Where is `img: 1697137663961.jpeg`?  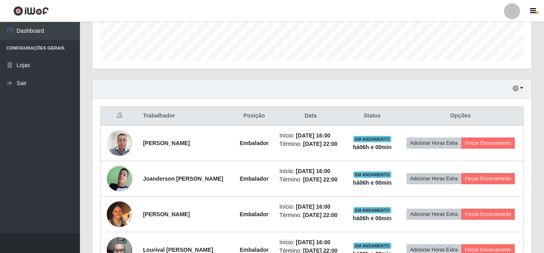 img: 1697137663961.jpeg is located at coordinates (120, 179).